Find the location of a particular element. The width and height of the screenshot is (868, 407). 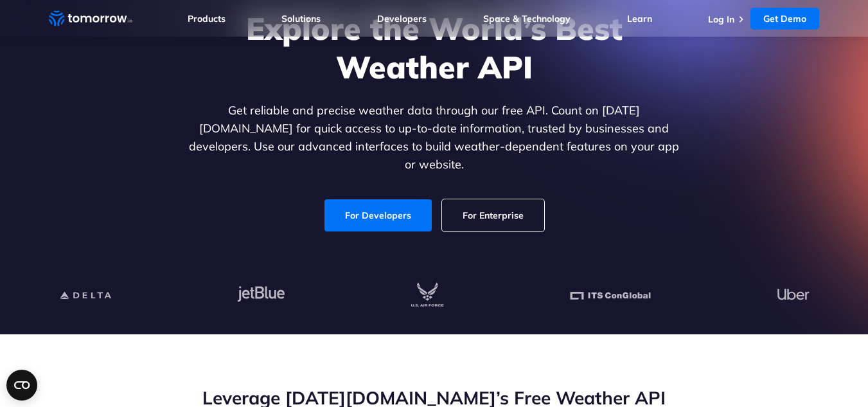

button: Open CMP widget is located at coordinates (22, 385).